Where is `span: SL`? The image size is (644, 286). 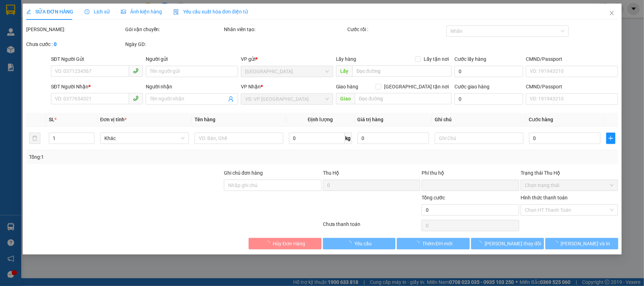
span: SL is located at coordinates (51, 119).